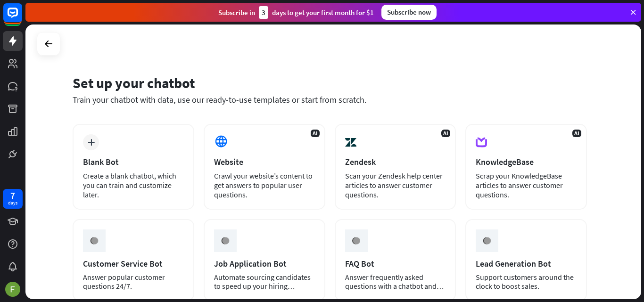  What do you see at coordinates (396, 185) in the screenshot?
I see `div: Scan your Zendesk help center articles to answer customer questions.` at bounding box center [396, 185].